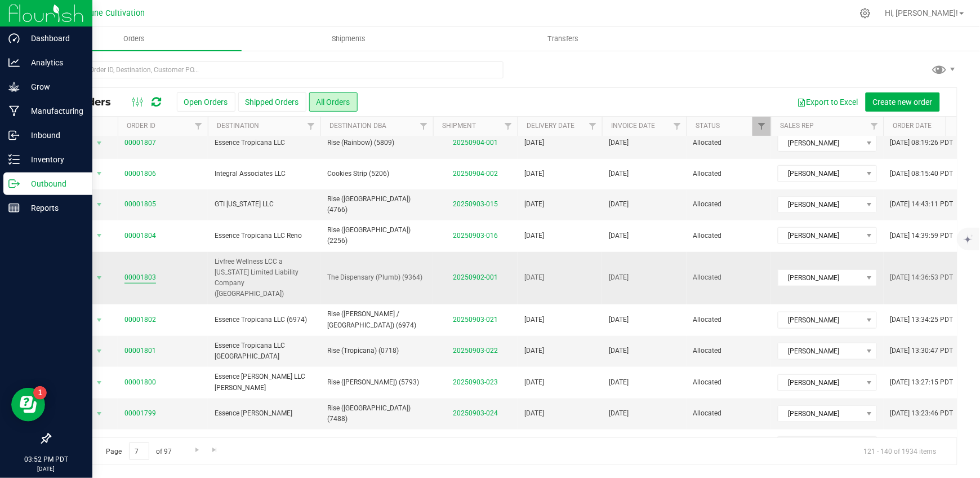 This screenshot has height=478, width=980. Describe the element at coordinates (264, 319) in the screenshot. I see `span: Essence Tropicana LLC (6974)` at that location.